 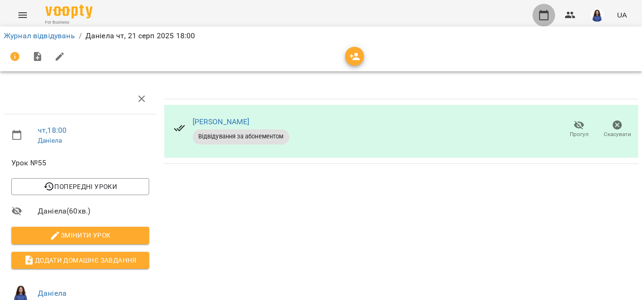 I want to click on span: Даніела ( 60 хв. ), so click(x=94, y=211).